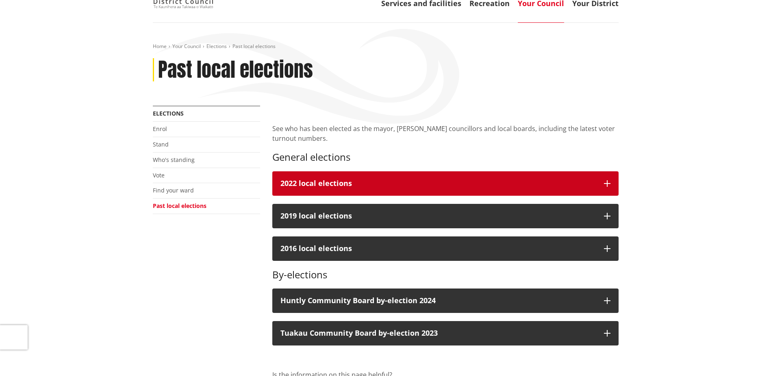  I want to click on span: Past local elections, so click(254, 46).